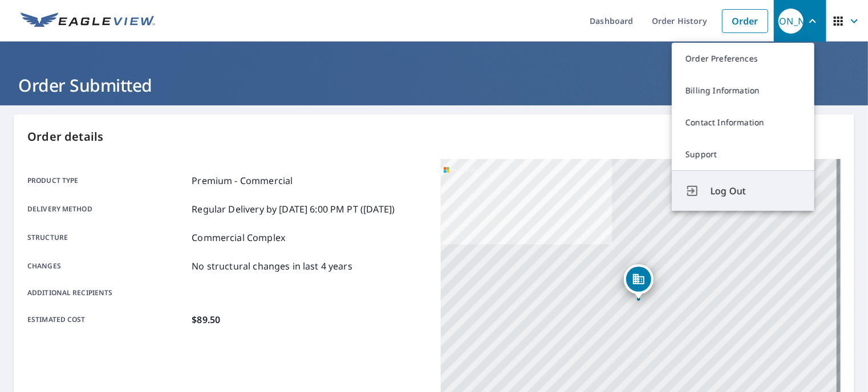 Image resolution: width=868 pixels, height=392 pixels. Describe the element at coordinates (107, 209) in the screenshot. I see `p: Delivery method` at that location.